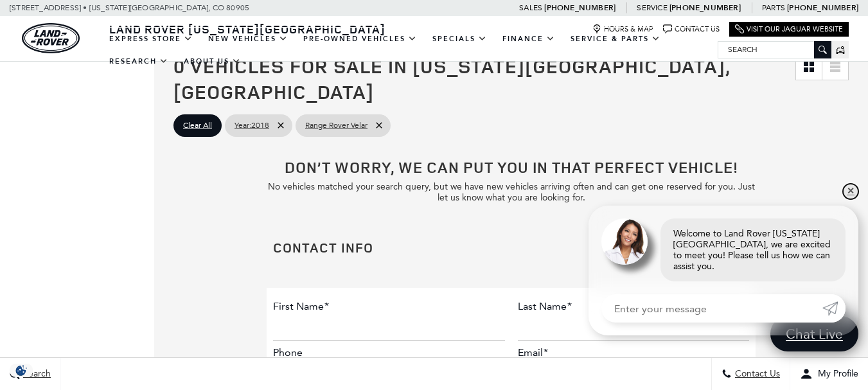 This screenshot has height=390, width=868. Describe the element at coordinates (301, 305) in the screenshot. I see `label: First Name` at that location.